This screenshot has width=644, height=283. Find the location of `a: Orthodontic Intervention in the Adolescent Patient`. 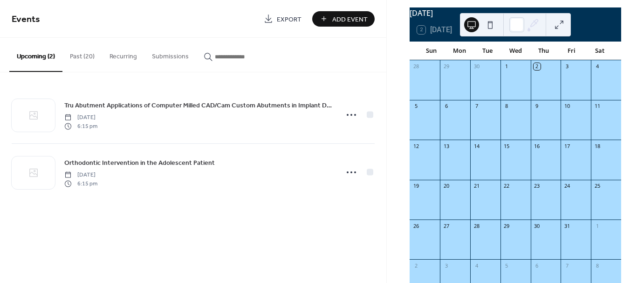

a: Orthodontic Intervention in the Adolescent Patient is located at coordinates (139, 162).